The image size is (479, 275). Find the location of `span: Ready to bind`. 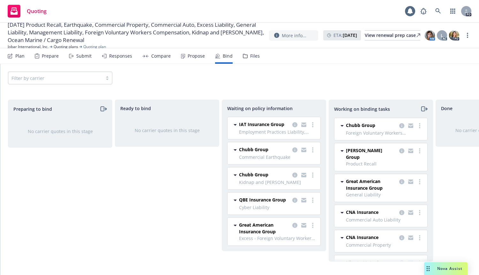

span: Ready to bind is located at coordinates (136, 108).